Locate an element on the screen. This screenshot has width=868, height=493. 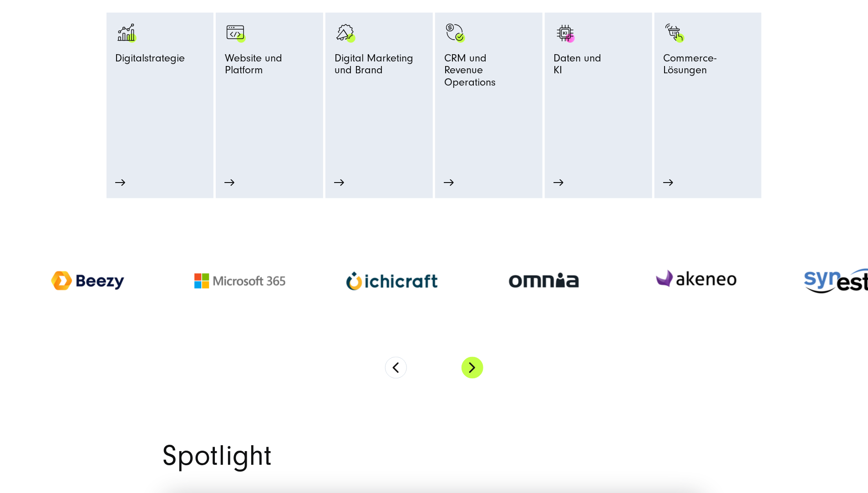
span: Commerce-Lösungen is located at coordinates (708, 66).